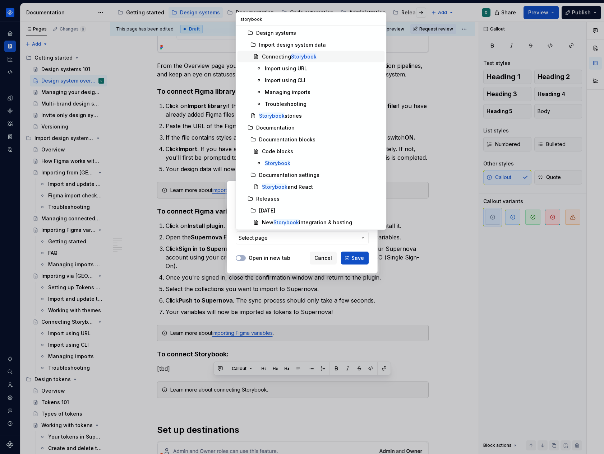  I want to click on div: and React, so click(287, 187).